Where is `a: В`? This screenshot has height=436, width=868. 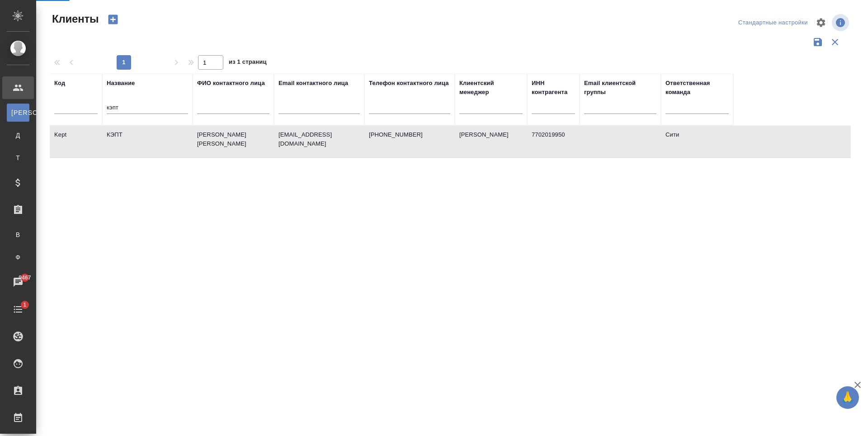 a: В is located at coordinates (18, 235).